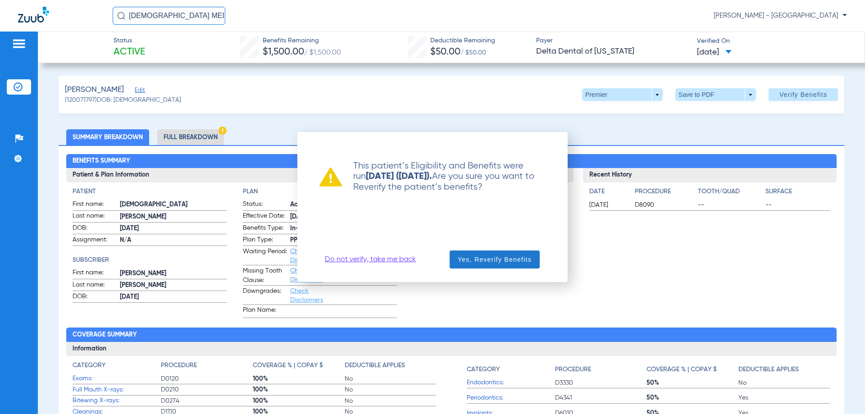 The width and height of the screenshot is (865, 414). What do you see at coordinates (495, 260) in the screenshot?
I see `span: Yes, Reverify Benefits` at bounding box center [495, 260].